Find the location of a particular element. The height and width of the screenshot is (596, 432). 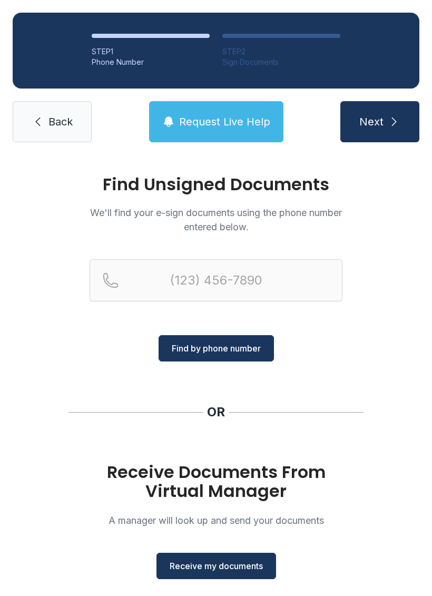

span: Receive my documents is located at coordinates (216, 566).